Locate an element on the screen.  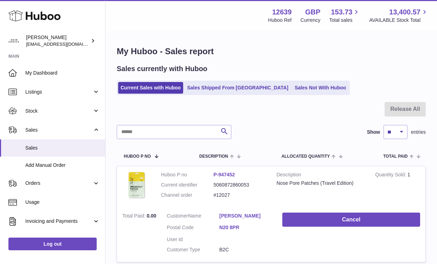
dd: #12027 is located at coordinates (239, 195).